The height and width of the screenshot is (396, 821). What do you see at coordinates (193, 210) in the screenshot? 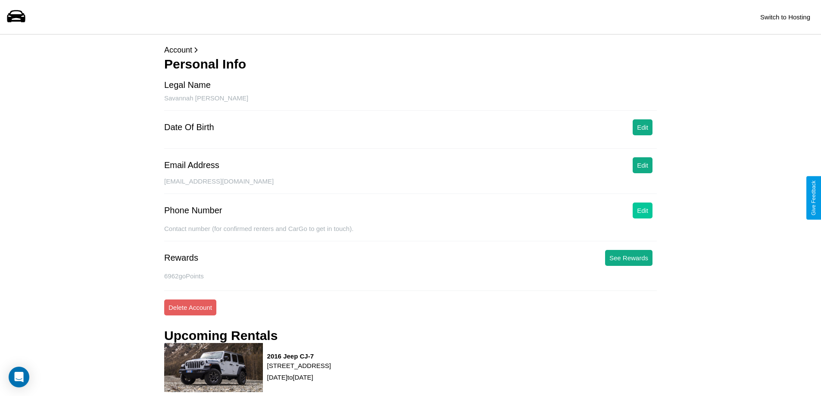
I see `div: Phone Number` at bounding box center [193, 210].